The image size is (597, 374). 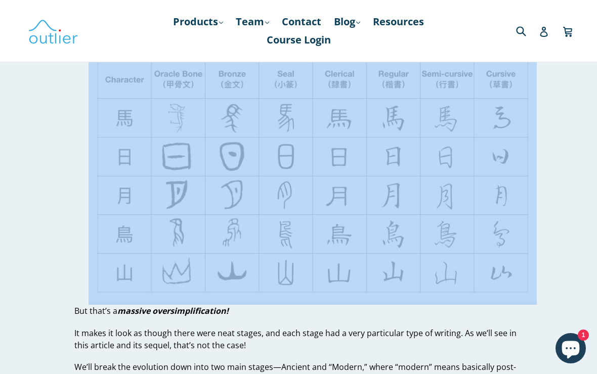 I want to click on a: Course Login, so click(x=298, y=40).